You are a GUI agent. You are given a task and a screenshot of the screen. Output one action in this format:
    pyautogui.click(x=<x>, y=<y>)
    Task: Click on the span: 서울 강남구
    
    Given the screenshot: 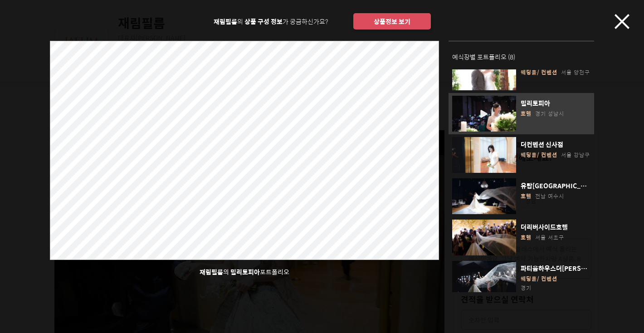 What is the action you would take?
    pyautogui.click(x=576, y=155)
    